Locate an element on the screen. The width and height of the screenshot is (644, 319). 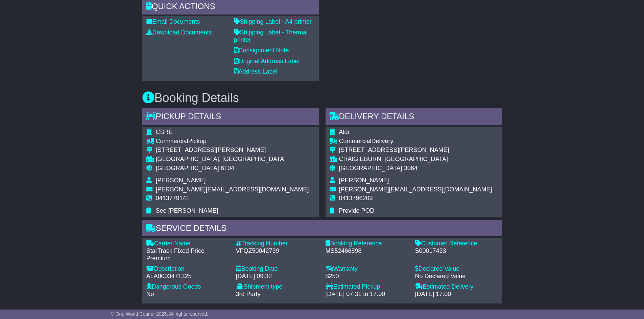
div: Carrier Name is located at coordinates (188, 244).